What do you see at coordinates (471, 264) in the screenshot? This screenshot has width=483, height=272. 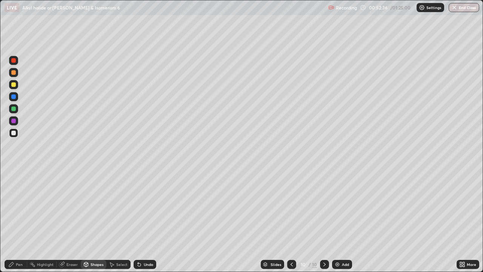 I see `div: More` at bounding box center [471, 264].